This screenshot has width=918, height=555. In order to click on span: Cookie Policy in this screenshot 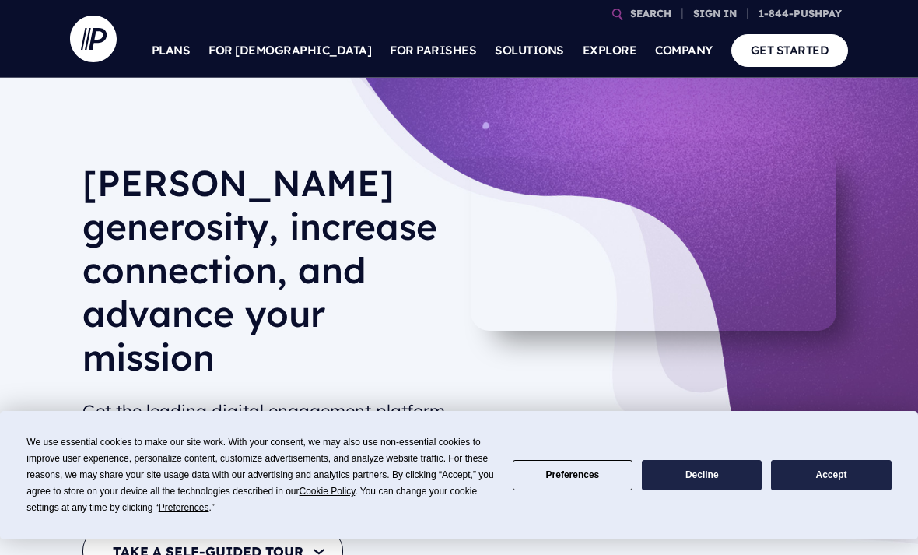, I will do `click(328, 491)`.